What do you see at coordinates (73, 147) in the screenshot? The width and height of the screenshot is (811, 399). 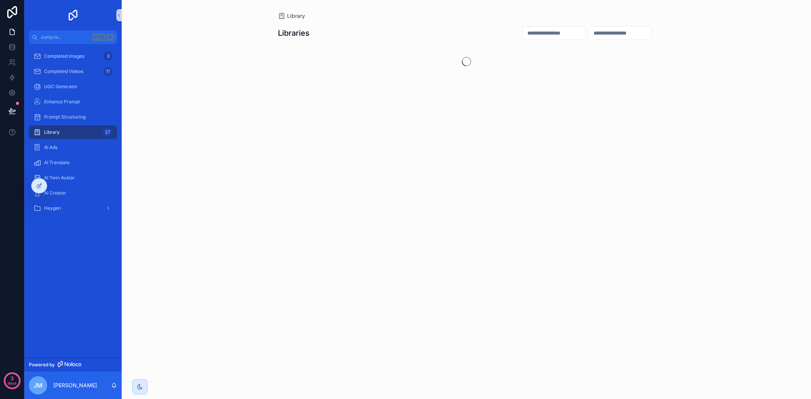 I see `a: AI Ads` at bounding box center [73, 147].